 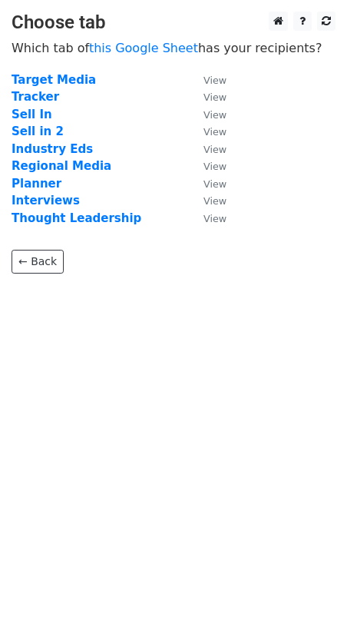 What do you see at coordinates (31, 114) in the screenshot?
I see `strong: Sell In` at bounding box center [31, 114].